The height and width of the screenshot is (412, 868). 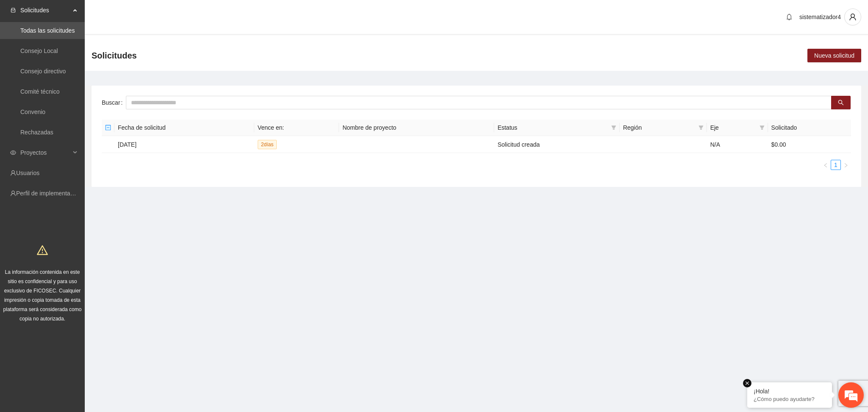 I want to click on th: Fecha de solicitud, so click(x=184, y=128).